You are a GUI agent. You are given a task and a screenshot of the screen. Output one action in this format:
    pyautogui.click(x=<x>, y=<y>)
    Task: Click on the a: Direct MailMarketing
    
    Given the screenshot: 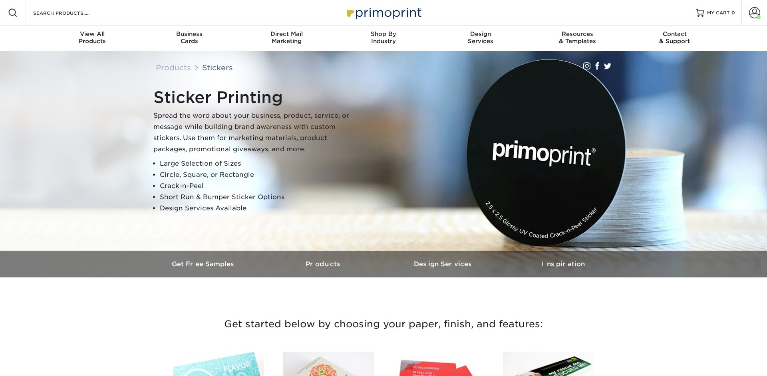 What is the action you would take?
    pyautogui.click(x=287, y=38)
    